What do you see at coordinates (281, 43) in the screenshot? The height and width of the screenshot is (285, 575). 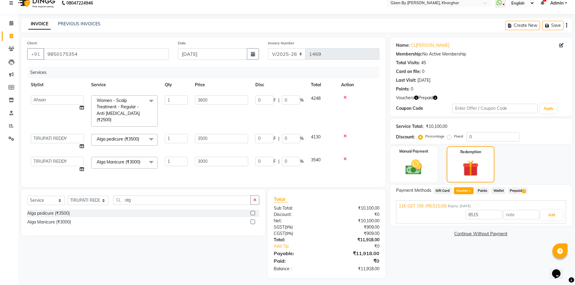 I see `label: Invoice Number` at bounding box center [281, 43].